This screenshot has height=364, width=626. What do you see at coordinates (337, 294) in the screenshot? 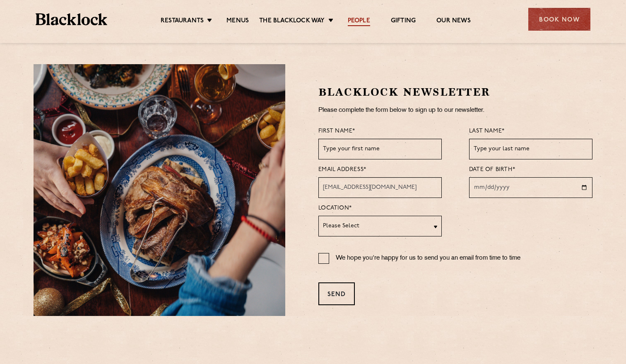
I see `div: Send` at bounding box center [337, 294].